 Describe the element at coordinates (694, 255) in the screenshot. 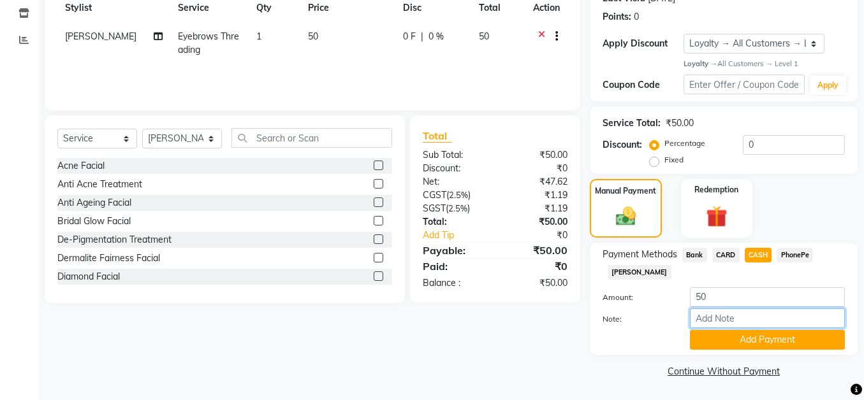

I see `span: Bank` at that location.